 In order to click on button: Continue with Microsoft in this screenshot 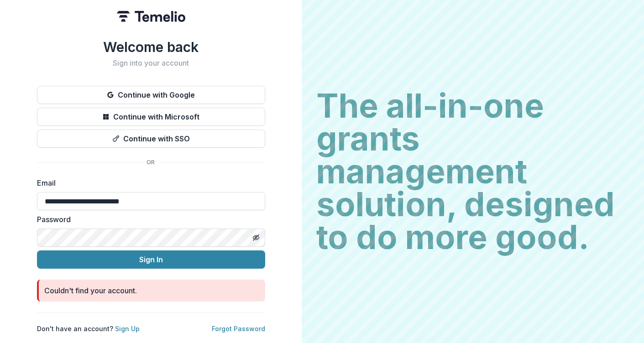, I will do `click(151, 117)`.